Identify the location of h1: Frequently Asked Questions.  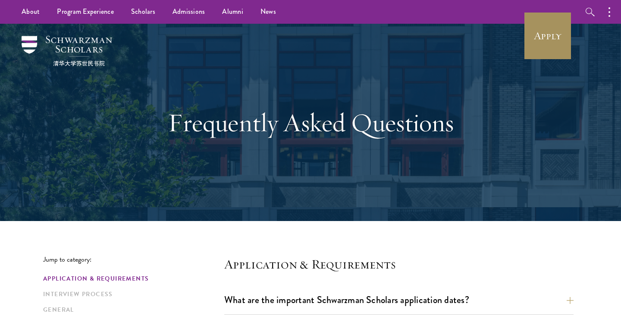
(310, 122).